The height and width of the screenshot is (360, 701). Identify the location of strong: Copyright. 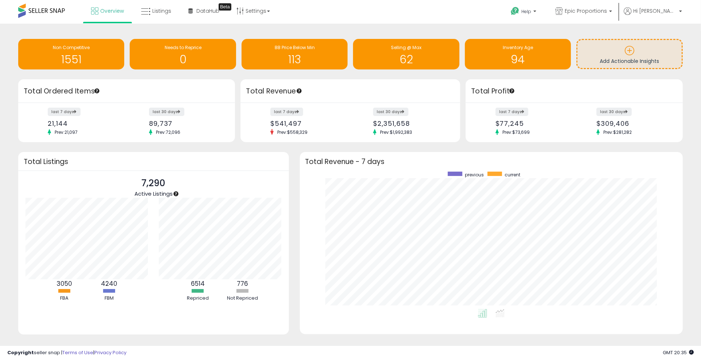
(20, 353).